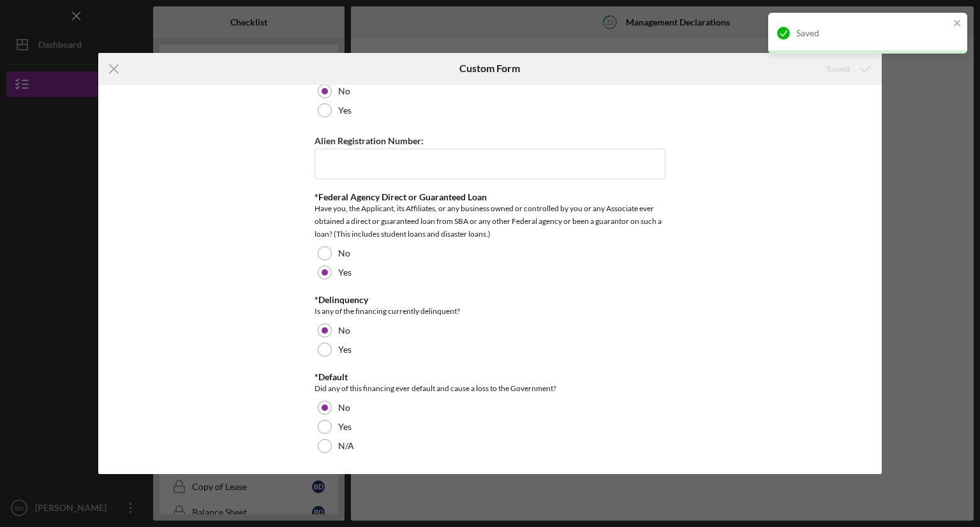 The height and width of the screenshot is (527, 980). What do you see at coordinates (490, 300) in the screenshot?
I see `div: *Delinquency` at bounding box center [490, 300].